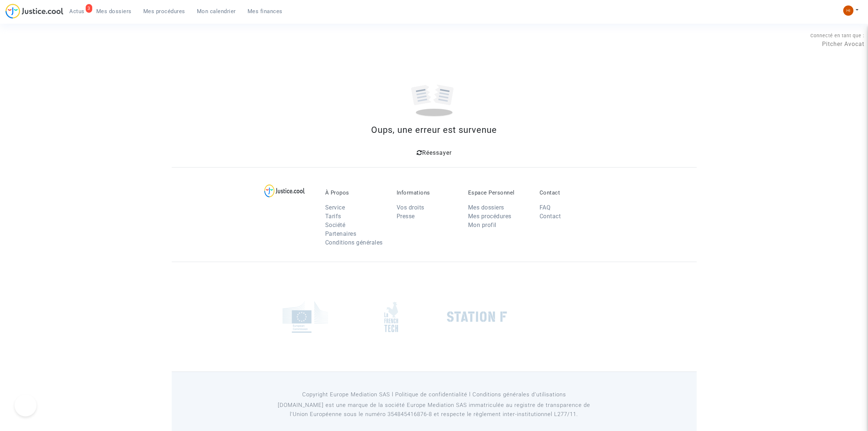 This screenshot has width=868, height=431. I want to click on img: logo-lg.svg, so click(284, 191).